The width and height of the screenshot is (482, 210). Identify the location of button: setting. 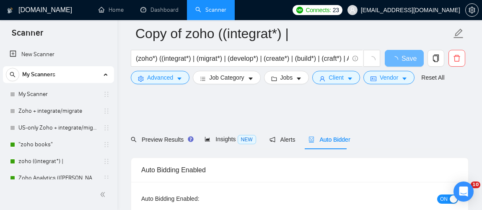
(472, 10).